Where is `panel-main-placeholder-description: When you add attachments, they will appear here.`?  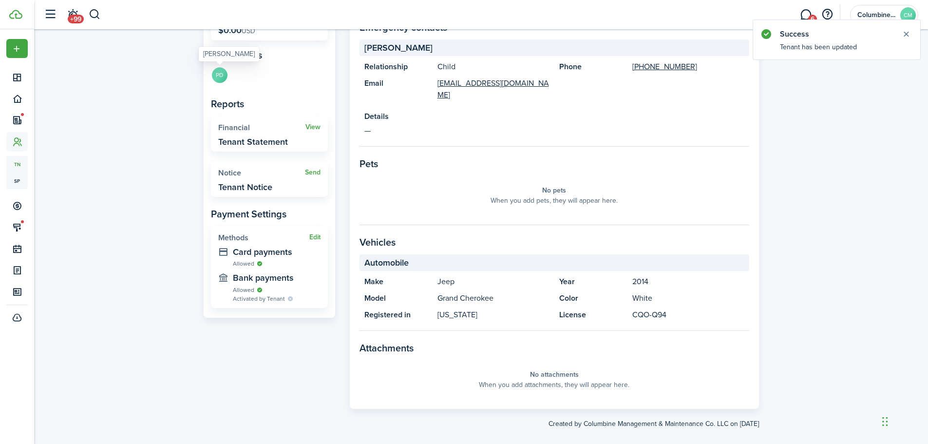 panel-main-placeholder-description: When you add attachments, they will appear here. is located at coordinates (554, 384).